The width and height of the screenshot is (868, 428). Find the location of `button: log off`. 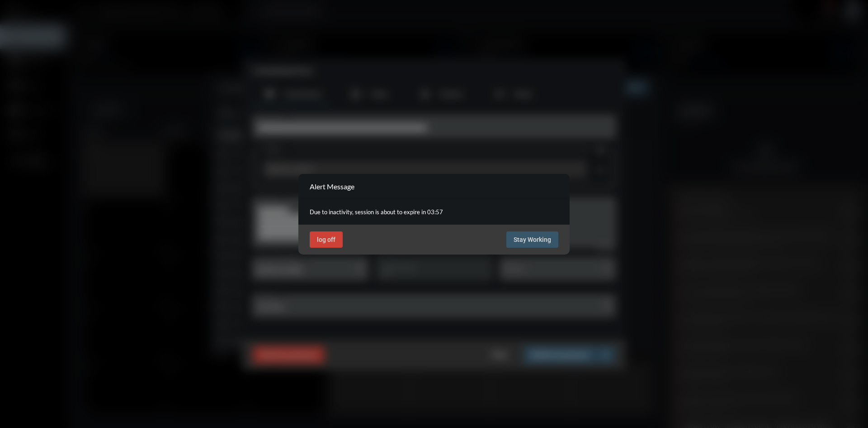

button: log off is located at coordinates (326, 240).